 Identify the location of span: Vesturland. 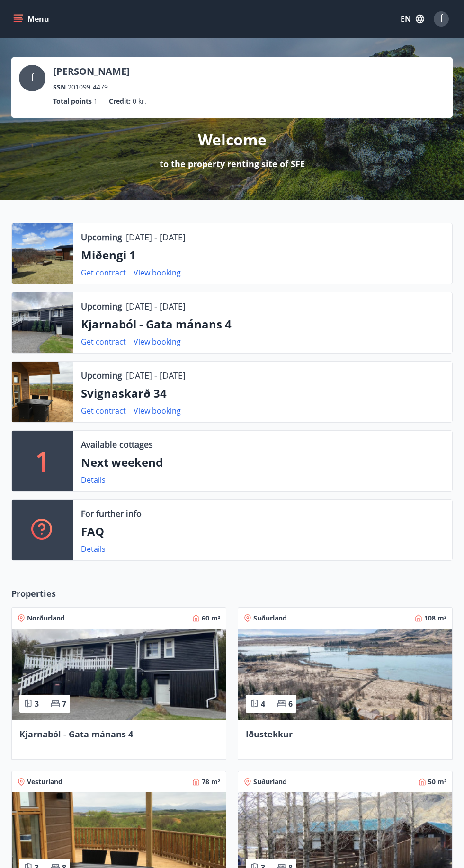
(44, 782).